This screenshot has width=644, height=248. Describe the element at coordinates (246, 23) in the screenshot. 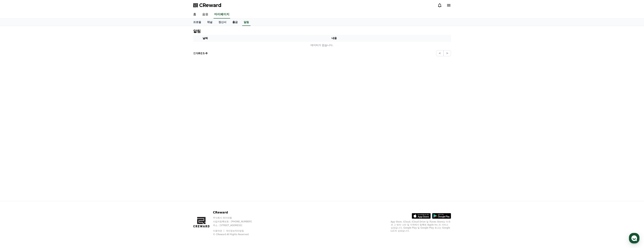

I see `a: 알림` at that location.